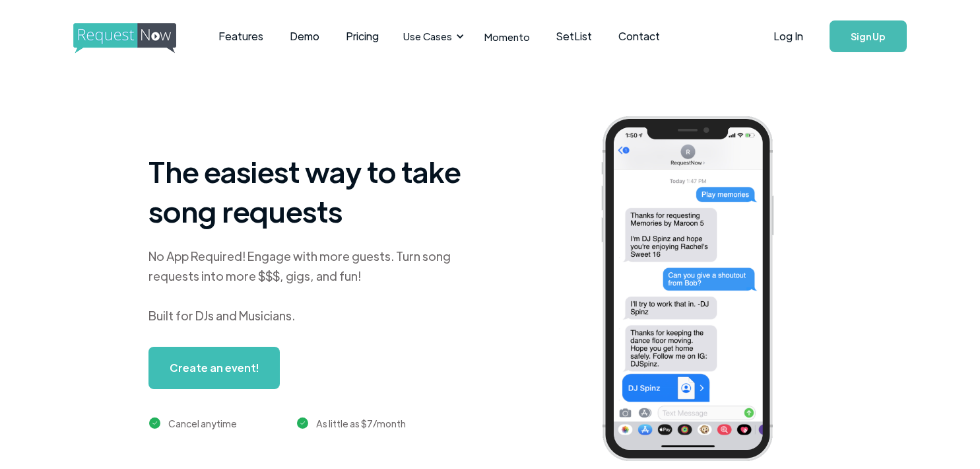  Describe the element at coordinates (304, 36) in the screenshot. I see `a: Demo` at that location.